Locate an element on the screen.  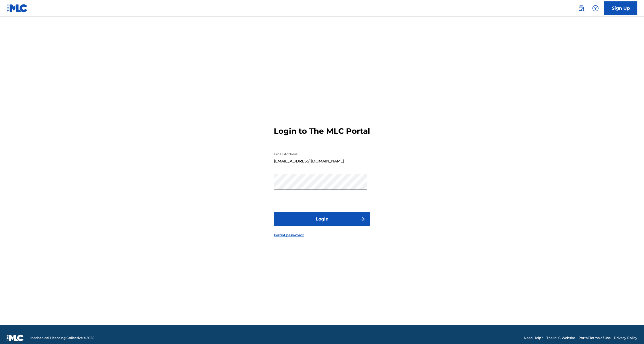
a: Portal Terms of Use is located at coordinates (595, 338).